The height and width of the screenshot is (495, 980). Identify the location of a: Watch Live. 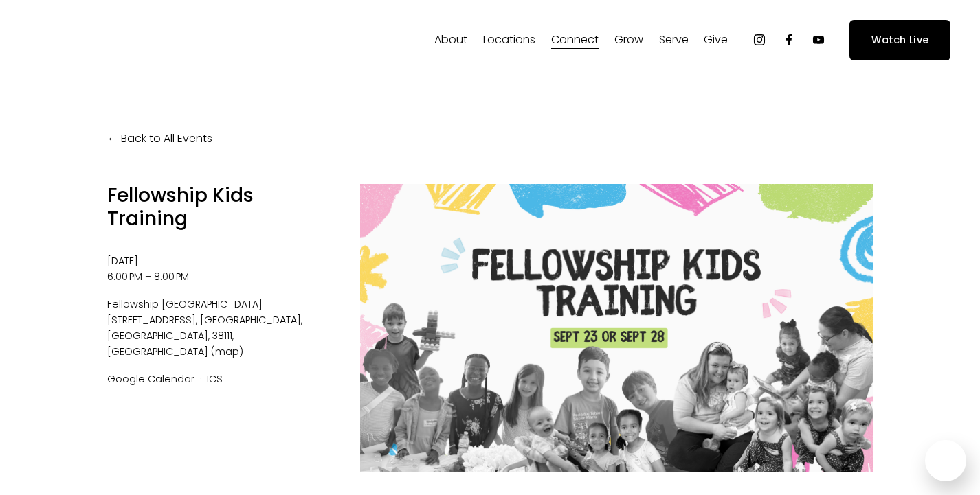
(900, 40).